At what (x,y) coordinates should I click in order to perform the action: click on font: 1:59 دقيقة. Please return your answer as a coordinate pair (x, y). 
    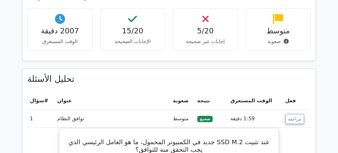
    Looking at the image, I should click on (242, 118).